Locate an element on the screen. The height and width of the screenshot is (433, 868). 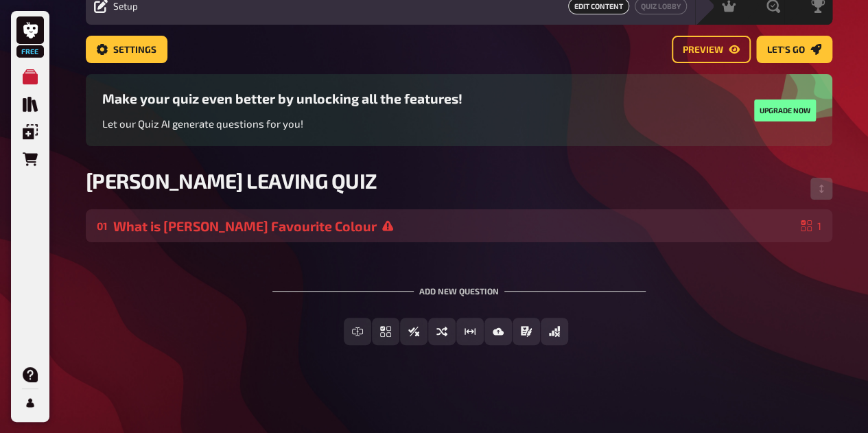
button: Change Order is located at coordinates (821, 189).